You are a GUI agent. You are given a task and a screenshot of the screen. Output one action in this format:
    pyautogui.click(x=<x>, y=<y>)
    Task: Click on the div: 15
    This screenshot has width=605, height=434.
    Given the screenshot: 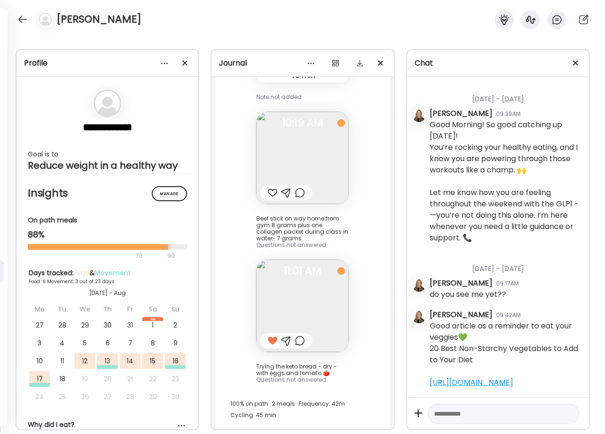 What is the action you would take?
    pyautogui.click(x=153, y=361)
    